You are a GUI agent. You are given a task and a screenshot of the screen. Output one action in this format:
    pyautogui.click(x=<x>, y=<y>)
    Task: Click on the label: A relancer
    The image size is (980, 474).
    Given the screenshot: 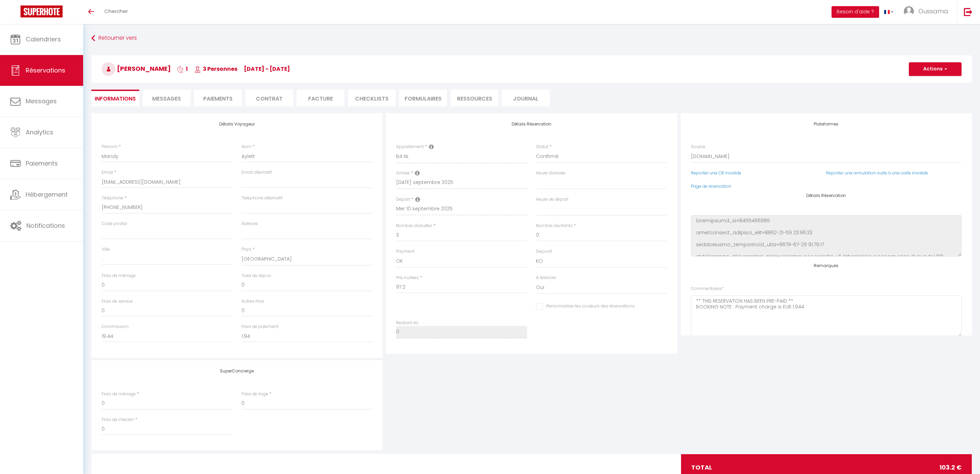 What is the action you would take?
    pyautogui.click(x=546, y=278)
    